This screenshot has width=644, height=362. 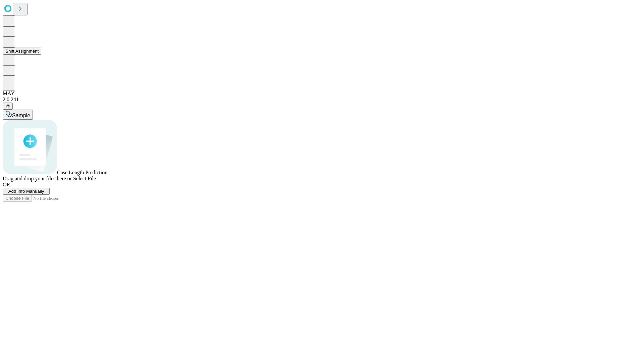 I want to click on button: Add Info Manually, so click(x=26, y=191).